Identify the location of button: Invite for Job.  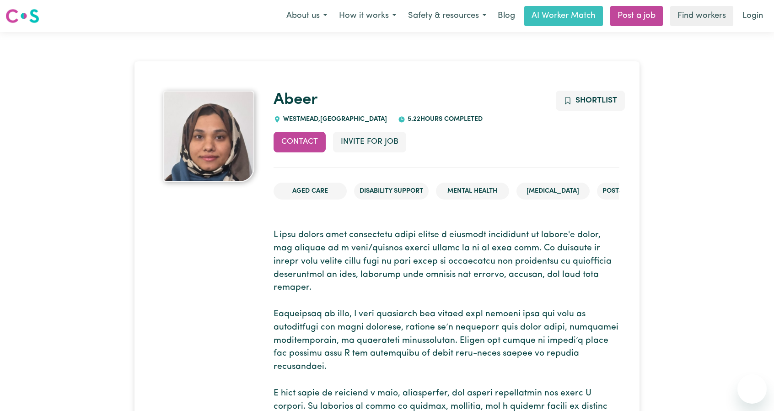
(369, 142).